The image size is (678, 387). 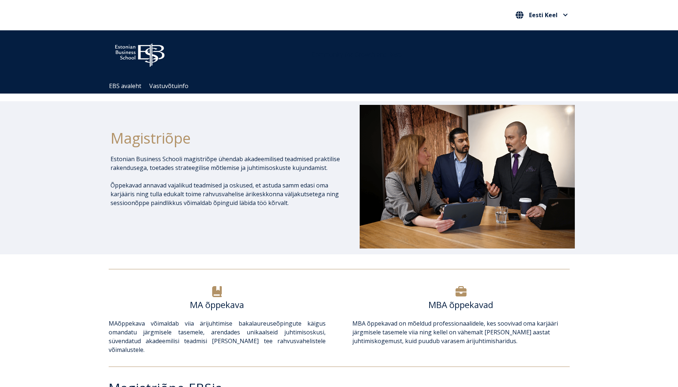 I want to click on h1: Magistriõpe, so click(x=225, y=138).